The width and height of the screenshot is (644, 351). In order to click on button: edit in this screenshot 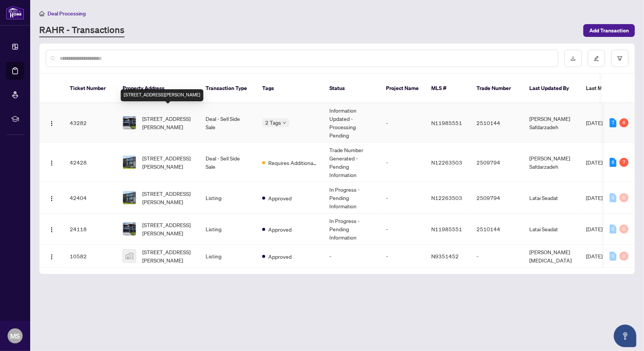, I will do `click(597, 59)`.